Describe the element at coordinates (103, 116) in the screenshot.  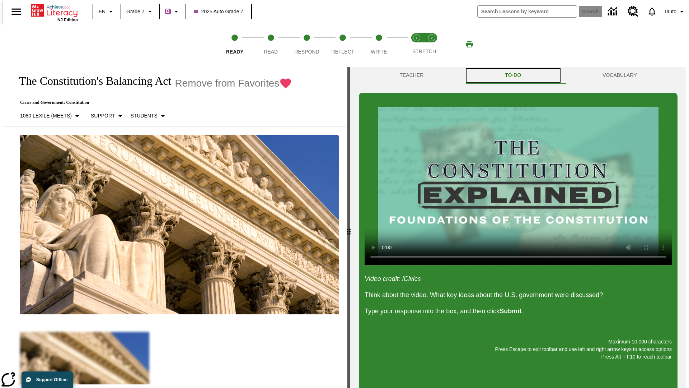
I see `p: Support` at that location.